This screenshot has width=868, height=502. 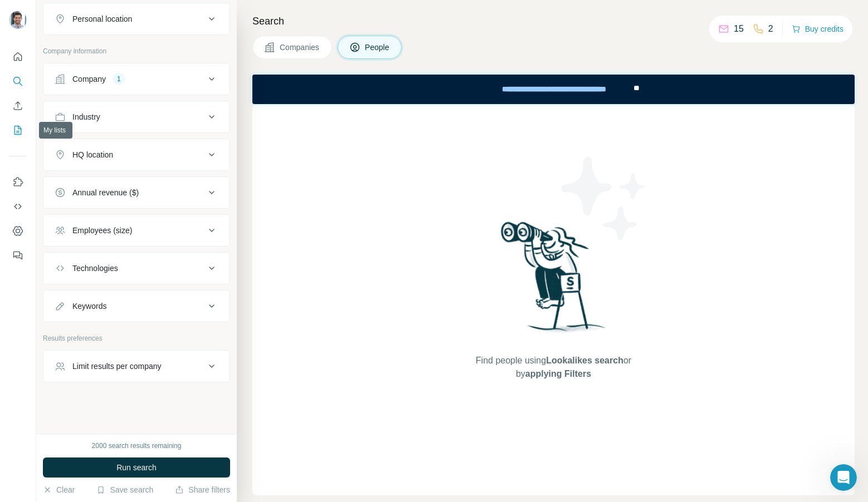 I want to click on div: HQ location, so click(x=92, y=155).